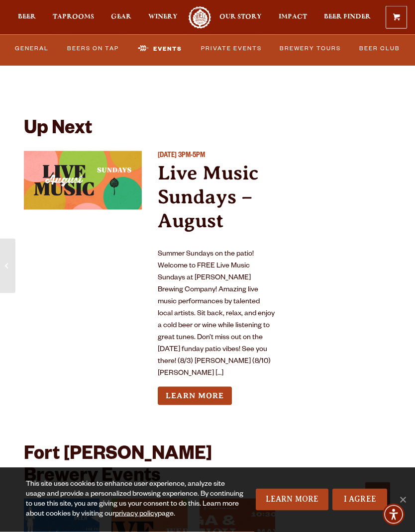 This screenshot has height=532, width=415. I want to click on h2: Up Next, so click(58, 130).